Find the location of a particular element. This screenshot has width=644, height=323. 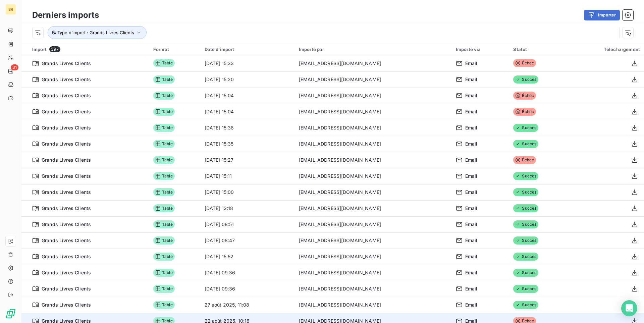

td: 27 août 2025, 11:08 is located at coordinates (248, 305).